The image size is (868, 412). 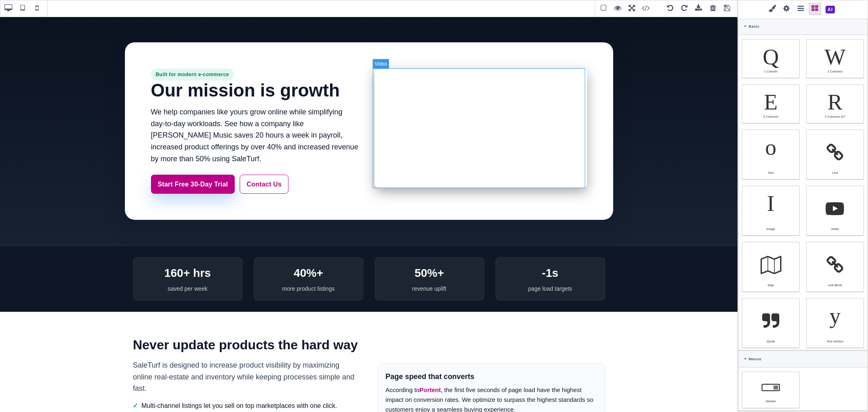 I want to click on span: View components, so click(x=603, y=9).